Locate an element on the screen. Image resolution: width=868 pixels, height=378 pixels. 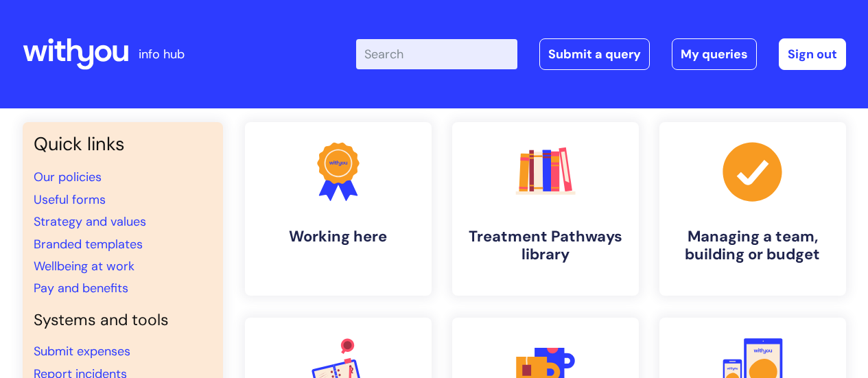
a: Useful forms is located at coordinates (70, 199).